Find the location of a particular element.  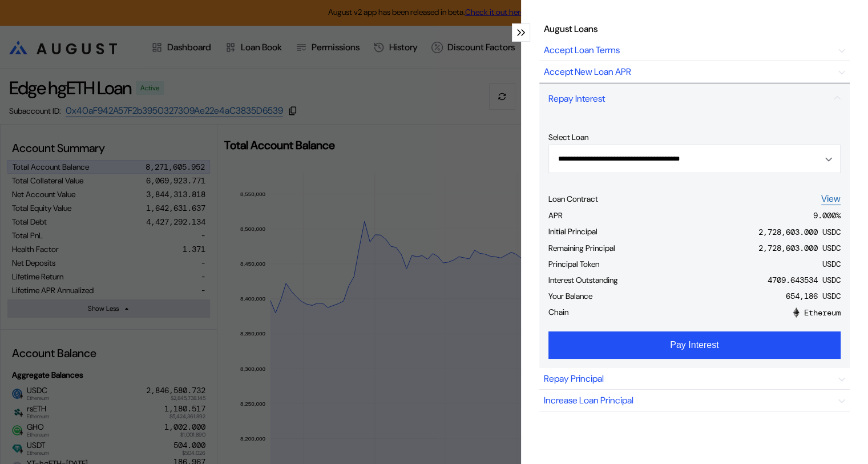

div: 654,186 USDC is located at coordinates (813, 296).